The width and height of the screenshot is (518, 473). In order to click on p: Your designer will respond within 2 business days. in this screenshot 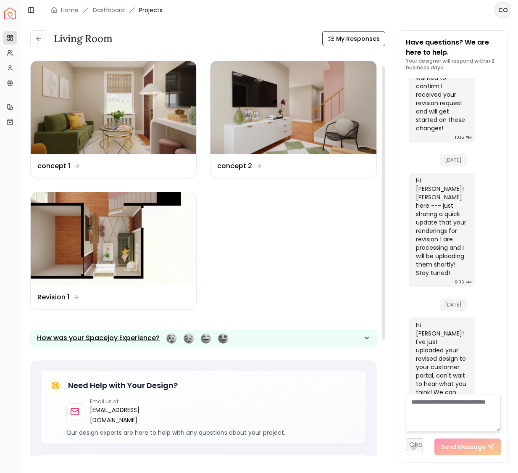, I will do `click(454, 64)`.